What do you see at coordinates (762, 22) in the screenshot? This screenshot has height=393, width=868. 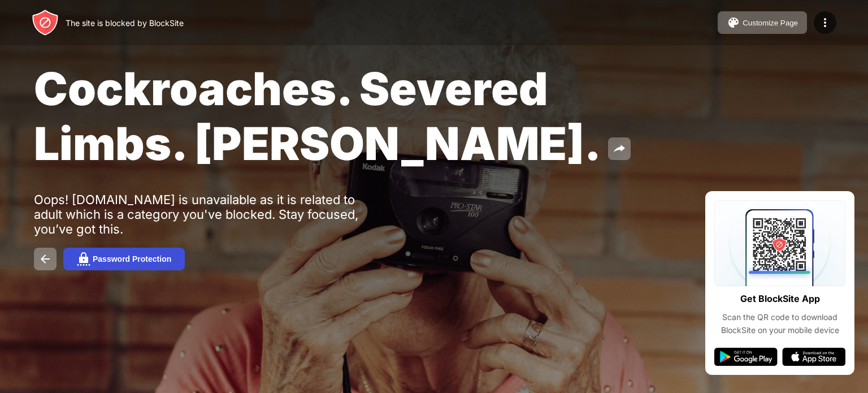 I see `button: Customize Page` at bounding box center [762, 22].